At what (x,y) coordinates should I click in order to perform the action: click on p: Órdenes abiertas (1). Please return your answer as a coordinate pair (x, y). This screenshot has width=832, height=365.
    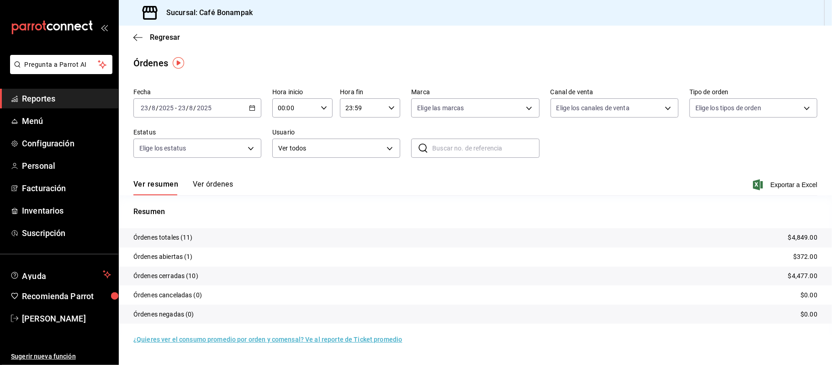
    Looking at the image, I should click on (163, 256).